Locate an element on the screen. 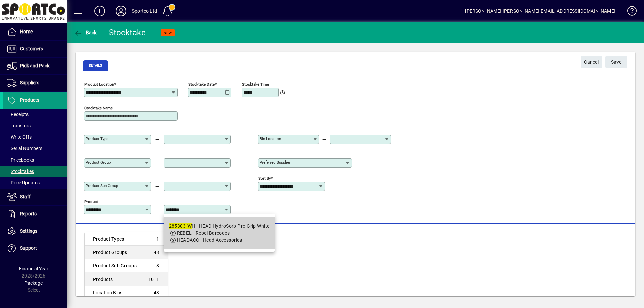  span: REBEL - Rebel Barcodes is located at coordinates (204, 233).